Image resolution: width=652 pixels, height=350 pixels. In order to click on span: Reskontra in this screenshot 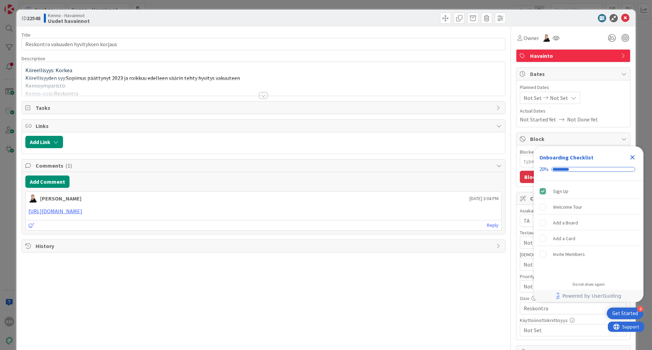, I will do `click(569, 309)`.